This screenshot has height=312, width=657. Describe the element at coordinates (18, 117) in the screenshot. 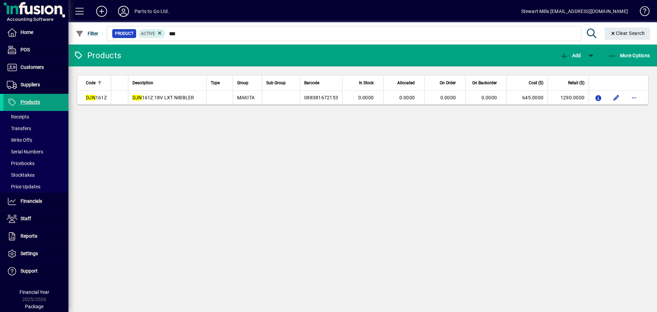

I see `span: Receipts` at that location.